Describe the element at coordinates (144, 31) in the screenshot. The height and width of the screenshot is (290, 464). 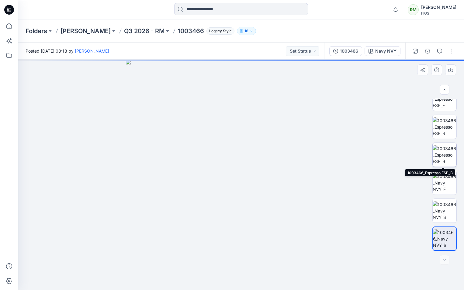
I see `a: Q3 2026 - RM` at that location.